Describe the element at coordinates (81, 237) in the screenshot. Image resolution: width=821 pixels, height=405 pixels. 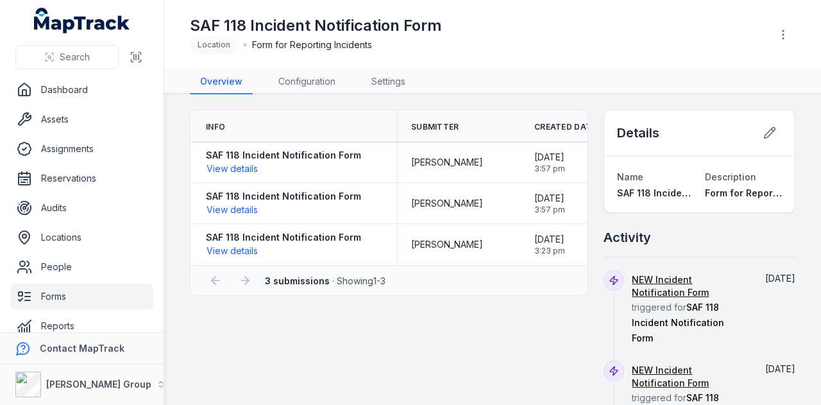
I see `a: Locations` at that location.